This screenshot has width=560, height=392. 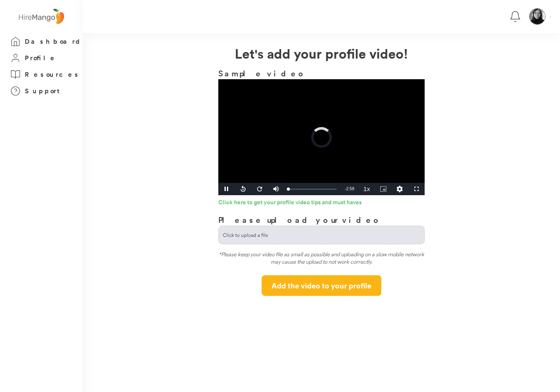 What do you see at coordinates (321, 73) in the screenshot?
I see `h3: Sample video` at bounding box center [321, 73].